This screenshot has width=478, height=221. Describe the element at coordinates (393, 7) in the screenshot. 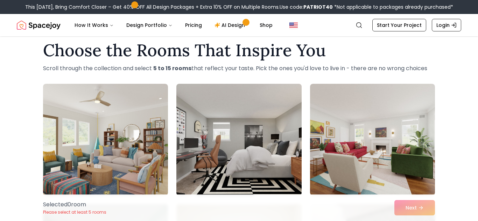

I see `span: *Not applicable to packages already purchased*` at that location.